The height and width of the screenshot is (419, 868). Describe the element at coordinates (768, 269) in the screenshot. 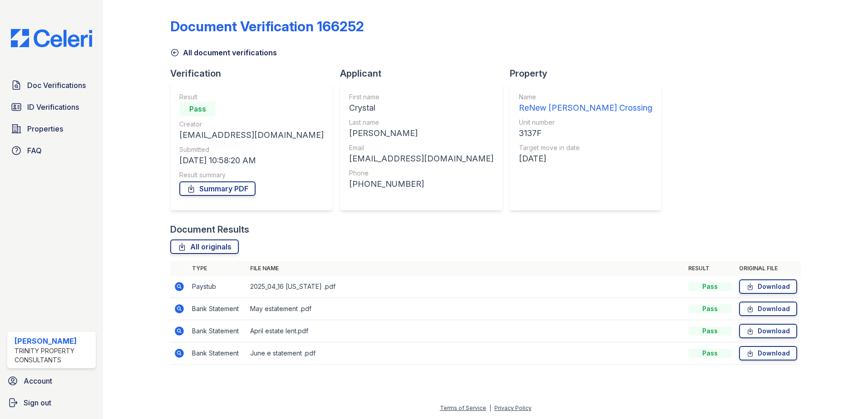

I see `th: Original file` at that location.